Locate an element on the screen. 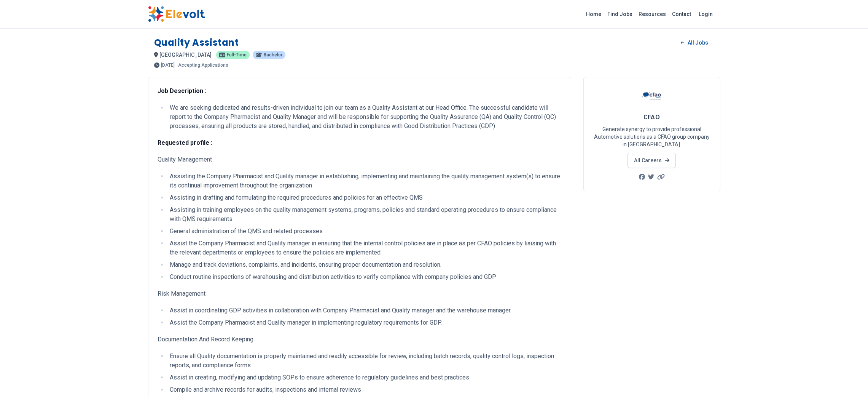  p: - Accepting Applications is located at coordinates (202, 65).